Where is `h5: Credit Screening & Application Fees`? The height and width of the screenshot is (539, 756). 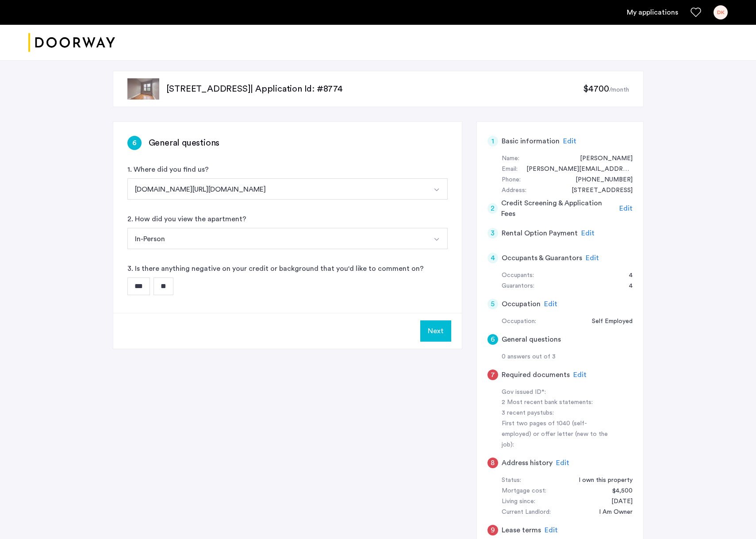 h5: Credit Screening & Application Fees is located at coordinates (558, 208).